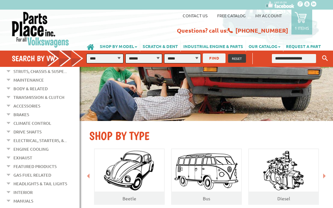 Image resolution: width=333 pixels, height=208 pixels. Describe the element at coordinates (302, 28) in the screenshot. I see `p: 1 items` at that location.